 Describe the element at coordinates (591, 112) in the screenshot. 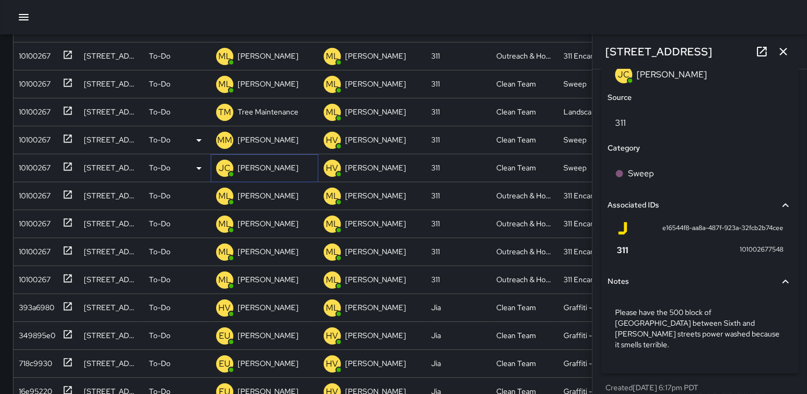

I see `div: Landscaping (DG & Weeds)` at that location.